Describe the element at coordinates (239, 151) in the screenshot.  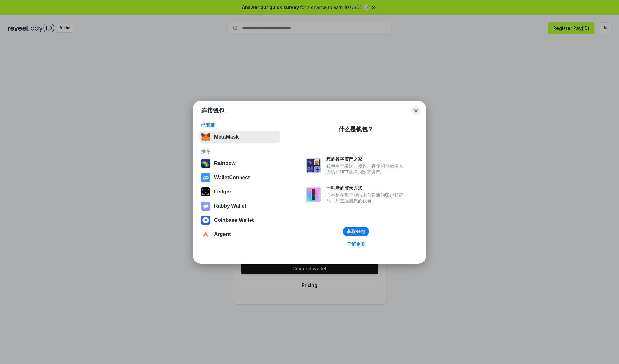
I see `div: 推荐` at that location.